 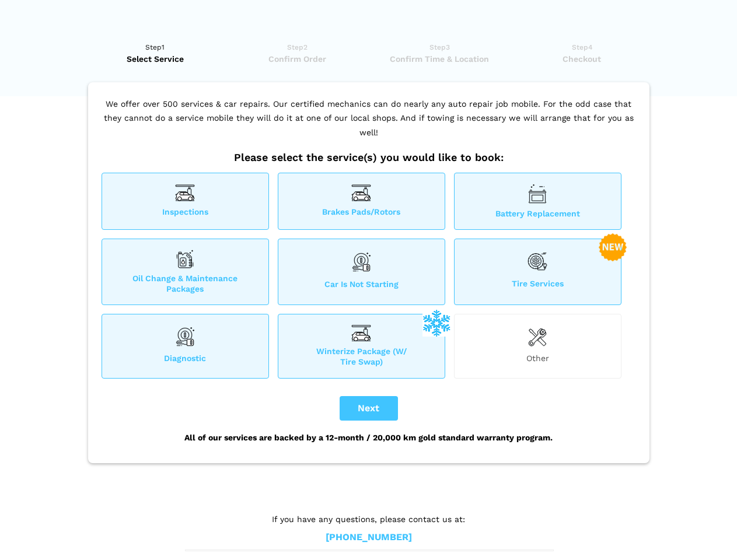 What do you see at coordinates (613, 247) in the screenshot?
I see `img: new-badge-2-48.png` at bounding box center [613, 247].